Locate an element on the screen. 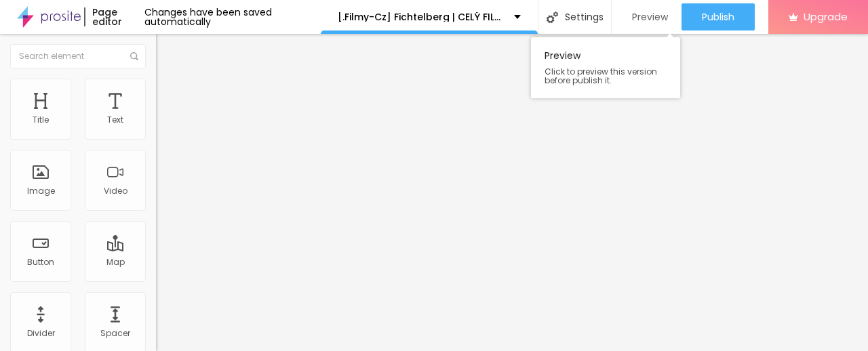 The height and width of the screenshot is (351, 868). div: Page editor is located at coordinates (114, 17).